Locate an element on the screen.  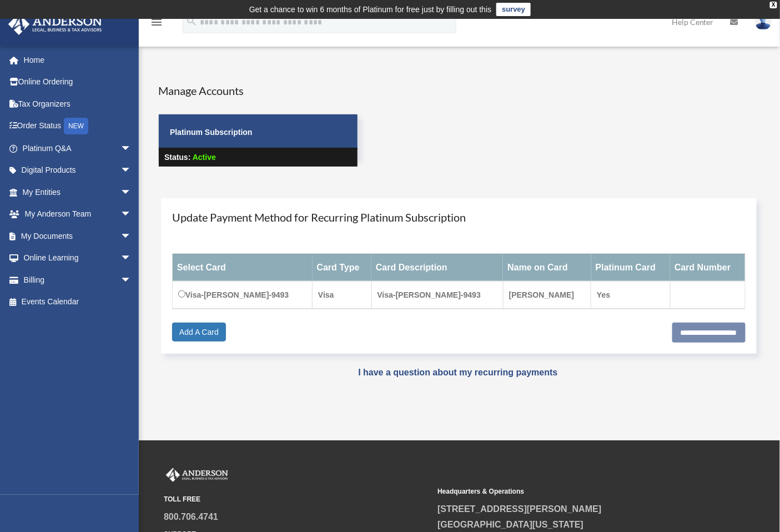
h4: Update Payment Method for Recurring Platinum Subscription is located at coordinates (459, 217).